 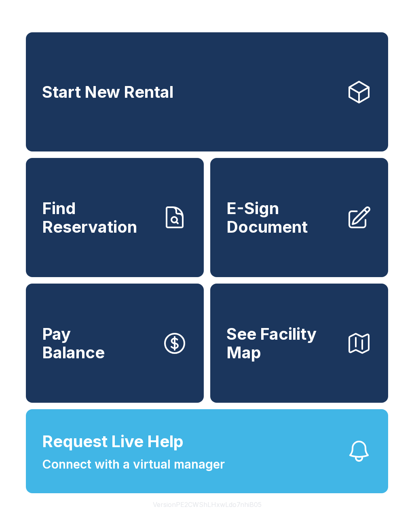 What do you see at coordinates (115, 218) in the screenshot?
I see `a: Find Reservation` at bounding box center [115, 218].